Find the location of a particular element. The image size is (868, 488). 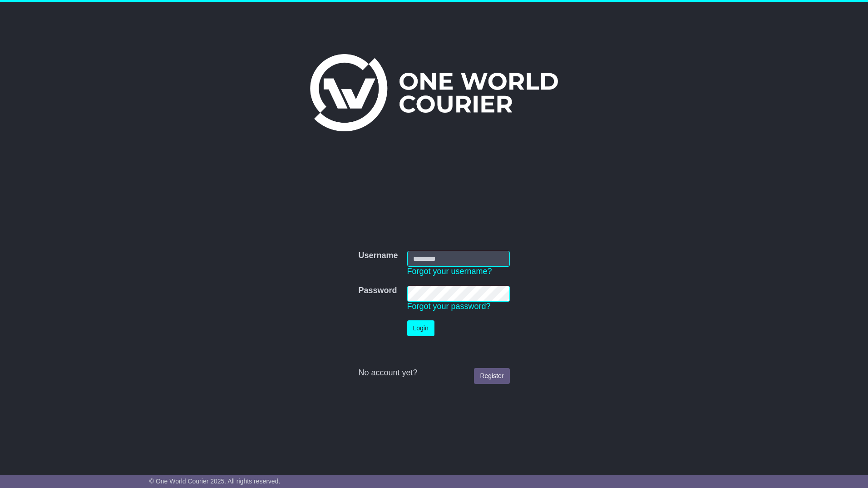

a: Forgot your password? is located at coordinates (449, 306).